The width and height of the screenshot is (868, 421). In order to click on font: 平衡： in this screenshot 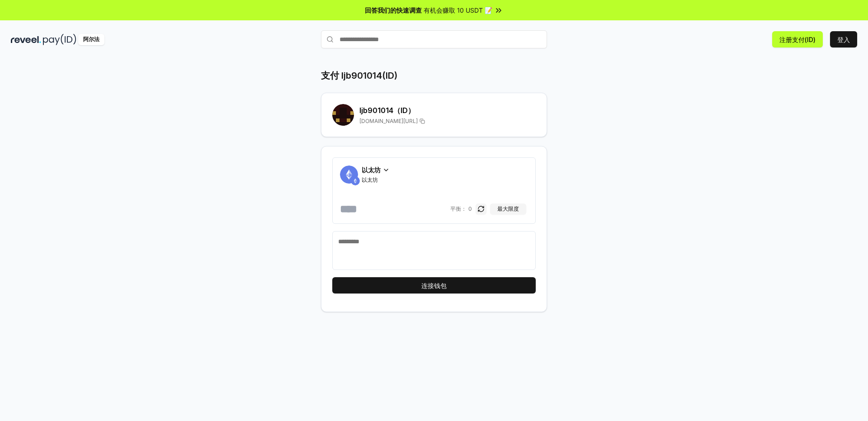, I will do `click(458, 208)`.